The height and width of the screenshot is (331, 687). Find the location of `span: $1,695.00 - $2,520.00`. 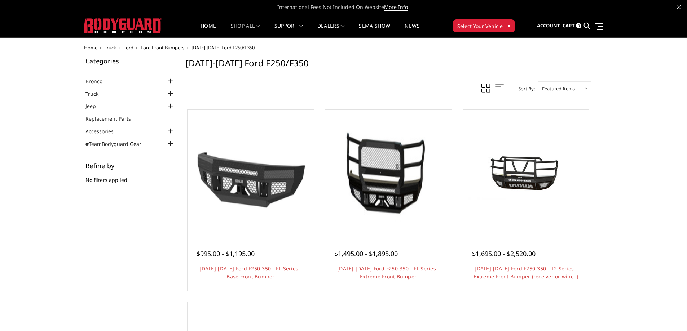

span: $1,695.00 - $2,520.00 is located at coordinates (504, 254).